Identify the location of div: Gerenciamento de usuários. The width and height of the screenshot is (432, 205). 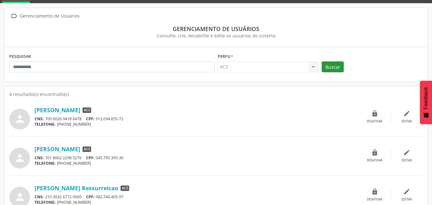
(216, 29).